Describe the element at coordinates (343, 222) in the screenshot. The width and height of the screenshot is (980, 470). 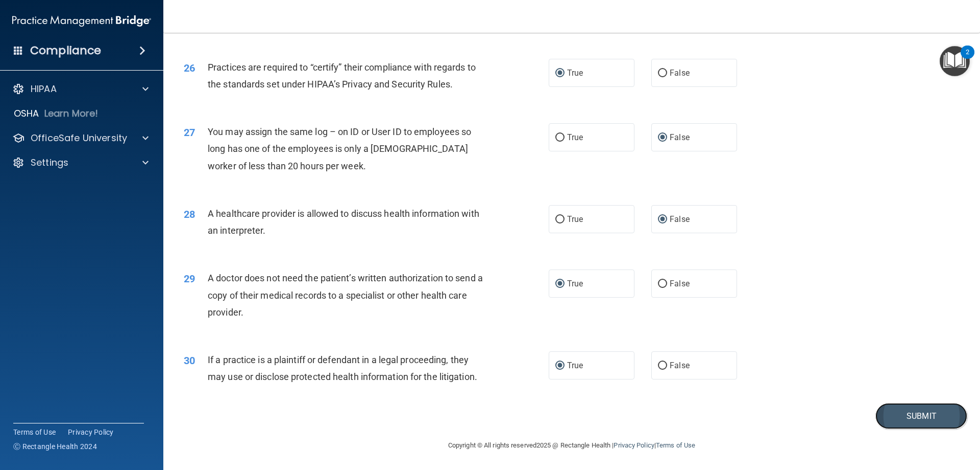
I see `span: A healthcare provider is allowed to discuss health information with an interpreter.` at that location.